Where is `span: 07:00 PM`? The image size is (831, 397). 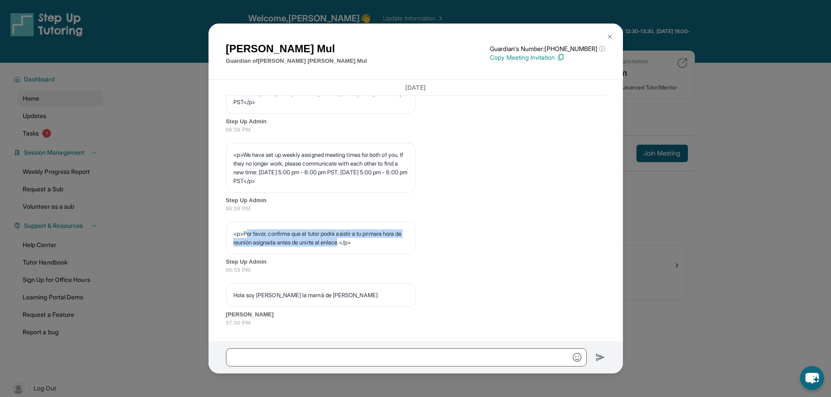 span: 07:00 PM is located at coordinates (416, 323).